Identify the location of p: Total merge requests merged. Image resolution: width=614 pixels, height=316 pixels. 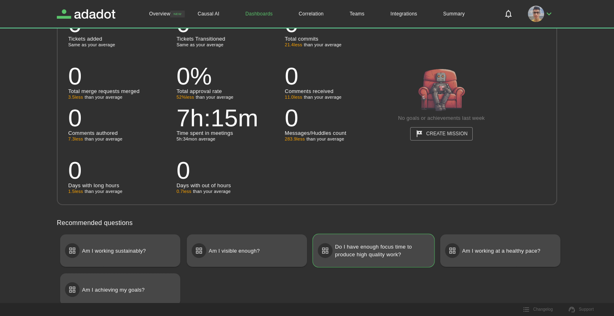
(119, 91).